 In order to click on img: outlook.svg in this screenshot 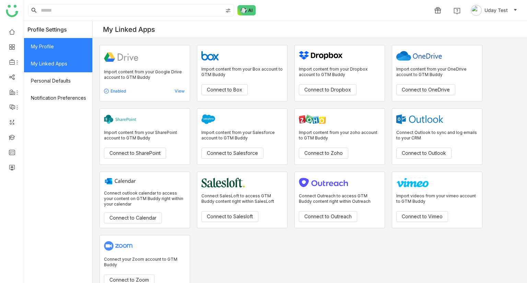, I will do `click(420, 119)`.